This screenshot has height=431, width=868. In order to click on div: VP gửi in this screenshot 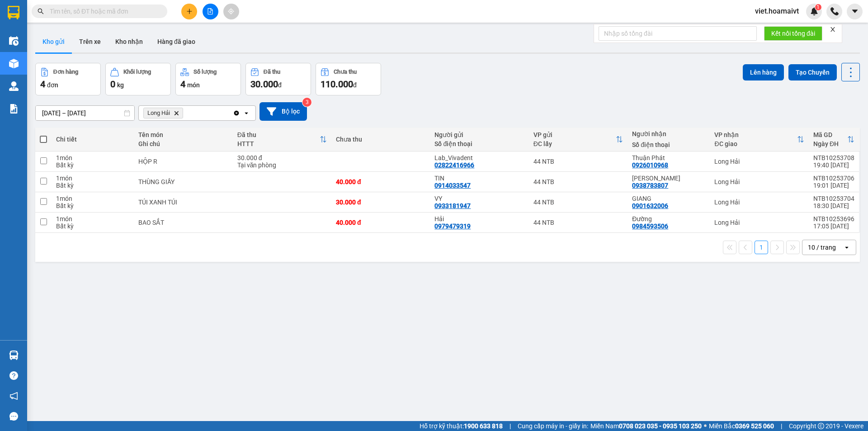, I will do `click(575, 135)`.